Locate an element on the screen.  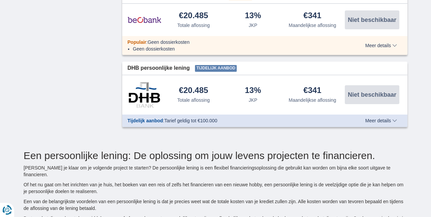
img: product.pl.alt Beobank is located at coordinates (144, 20).